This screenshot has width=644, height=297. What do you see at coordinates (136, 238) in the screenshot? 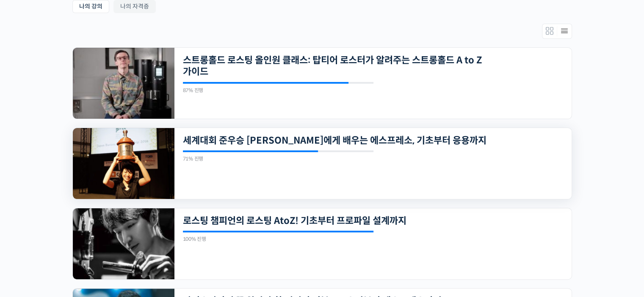
I see `a: 설정` at bounding box center [136, 238].